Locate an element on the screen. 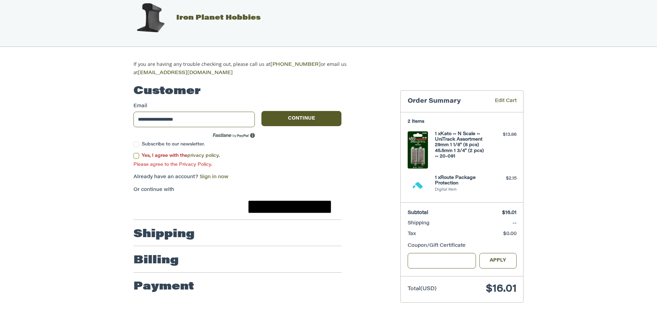 The height and width of the screenshot is (314, 657). p: Or continue with is located at coordinates (237, 190).